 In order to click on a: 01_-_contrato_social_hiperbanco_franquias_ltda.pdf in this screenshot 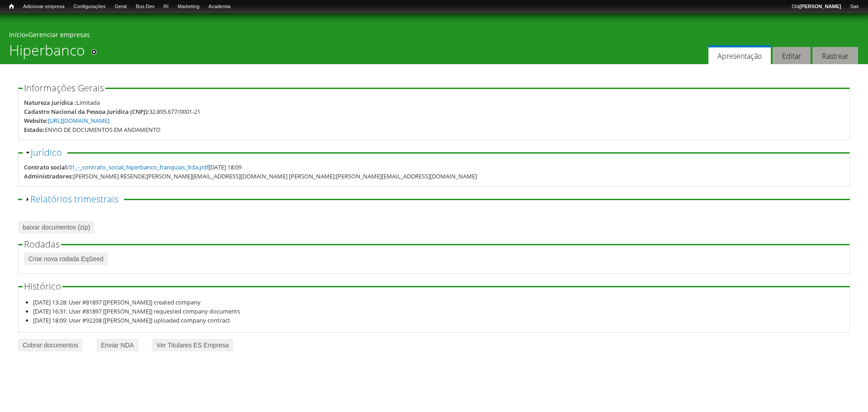, I will do `click(138, 168)`.